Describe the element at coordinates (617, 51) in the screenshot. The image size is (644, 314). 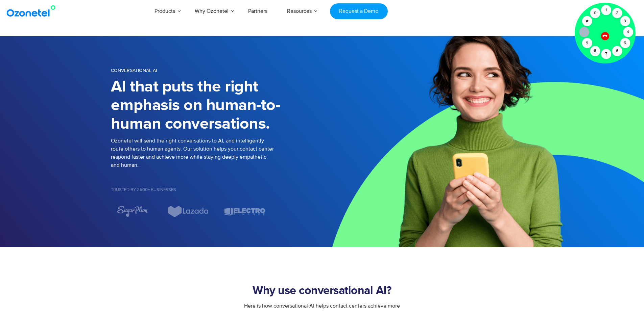
I see `div: 6` at that location.